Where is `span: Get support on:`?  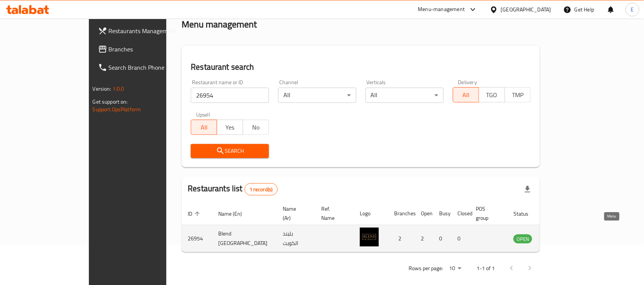 span: Get support on: is located at coordinates (110, 102).